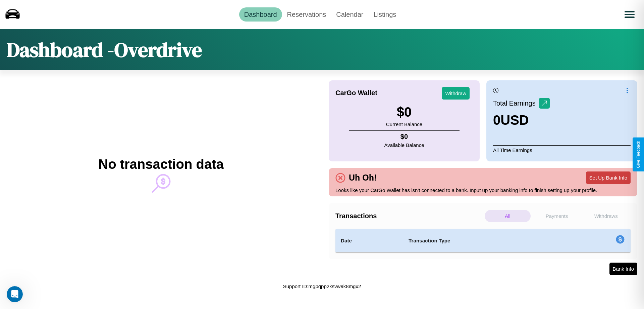 The image size is (644, 309). Describe the element at coordinates (369, 240) in the screenshot. I see `h4: Date` at that location.